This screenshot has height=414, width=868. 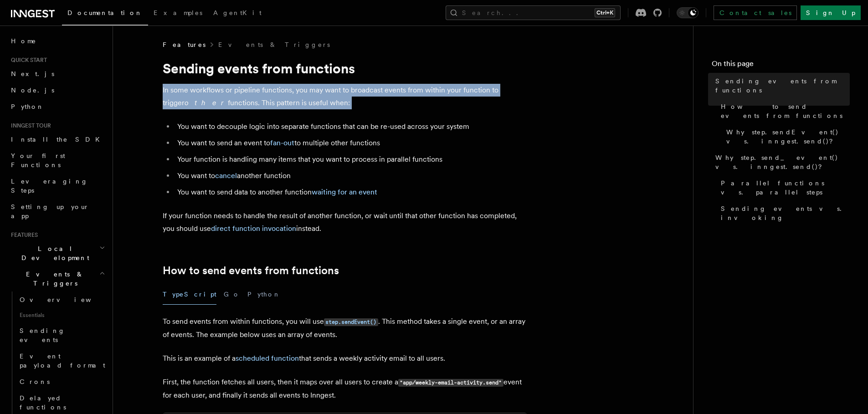 I want to click on span: Why step.sendEvent() vs. inngest.send()?, so click(x=788, y=137).